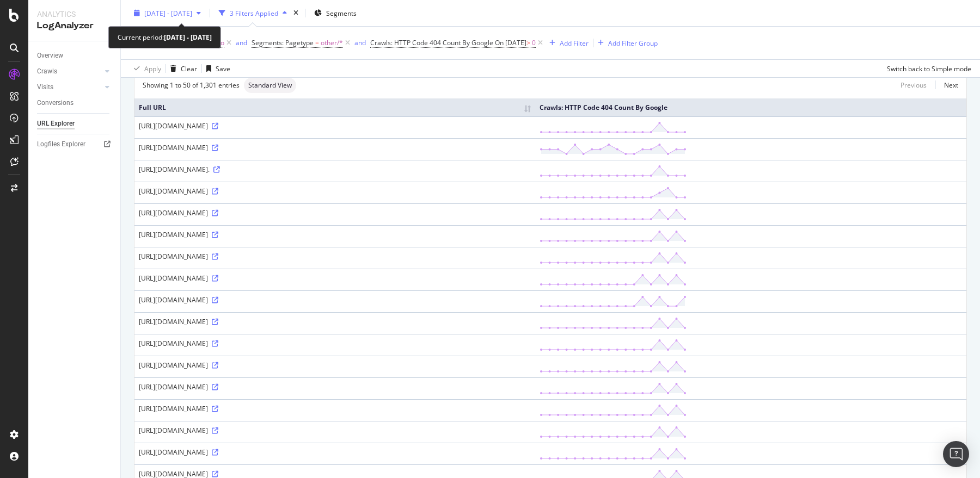 The image size is (980, 478). I want to click on div: Showing 1 to 50 of 1,301 entries, so click(191, 85).